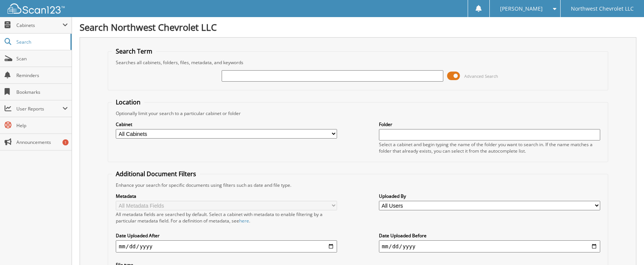  Describe the element at coordinates (358, 113) in the screenshot. I see `div: Optionally limit your search to a particular cabinet or folder` at that location.